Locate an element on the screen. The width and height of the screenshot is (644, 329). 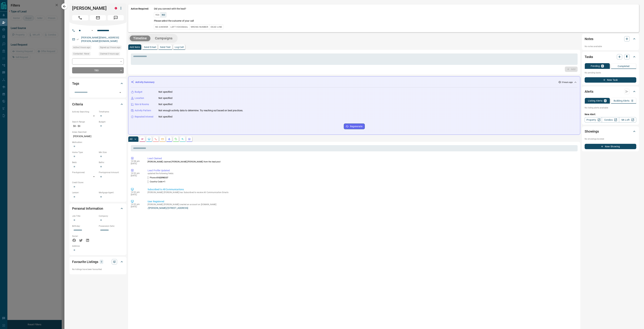
p: All is located at coordinates (131, 139).